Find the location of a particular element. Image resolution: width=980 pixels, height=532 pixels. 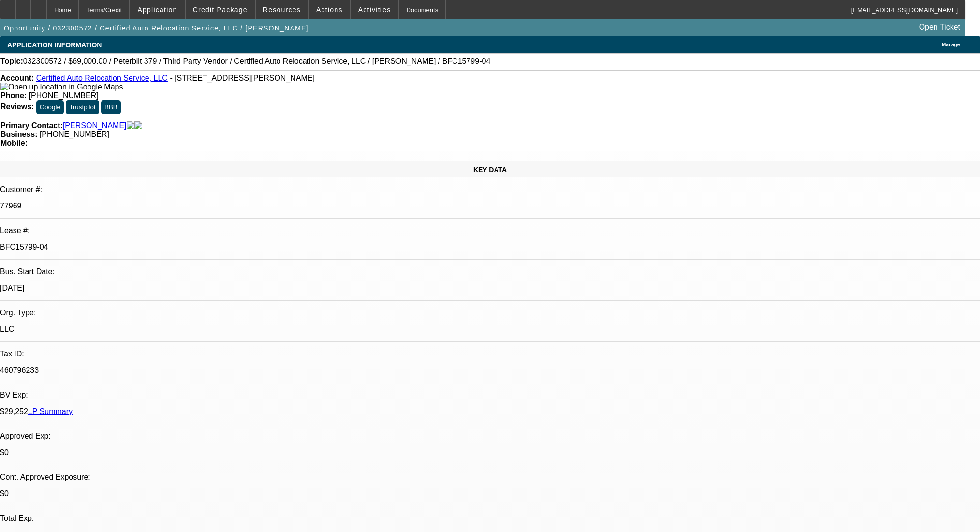

button: BBB is located at coordinates (111, 107).